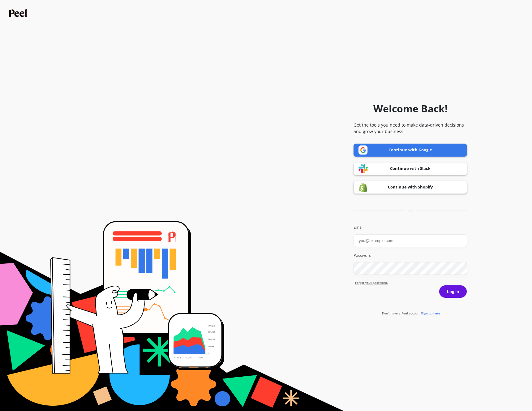 The height and width of the screenshot is (411, 532). What do you see at coordinates (363, 187) in the screenshot?
I see `img: Shopify logo` at bounding box center [363, 187].